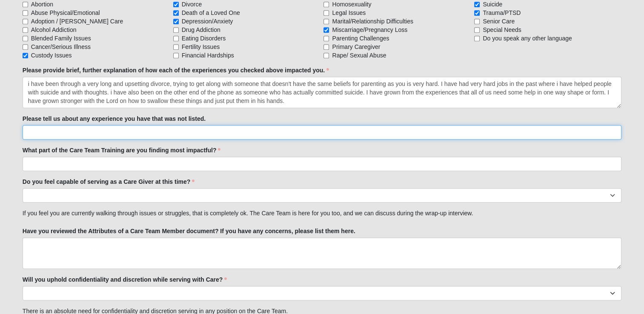 This screenshot has width=644, height=314. Describe the element at coordinates (176, 47) in the screenshot. I see `input: Fertility Issues` at that location.